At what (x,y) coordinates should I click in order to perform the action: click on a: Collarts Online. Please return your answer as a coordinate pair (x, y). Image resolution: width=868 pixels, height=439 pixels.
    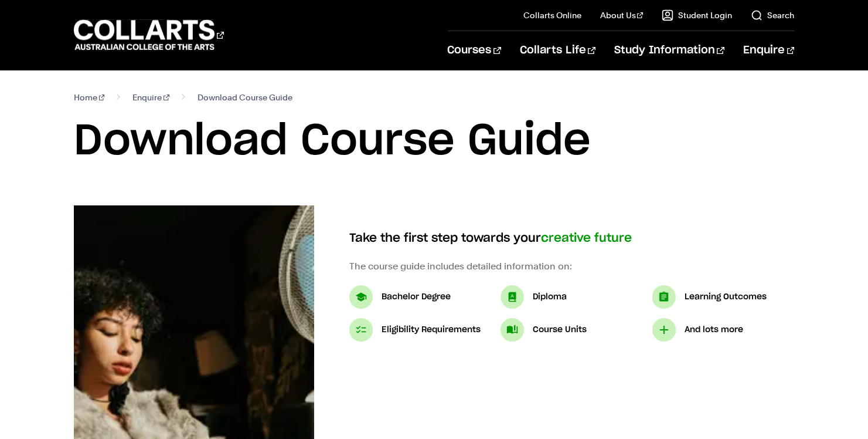
    Looking at the image, I should click on (552, 15).